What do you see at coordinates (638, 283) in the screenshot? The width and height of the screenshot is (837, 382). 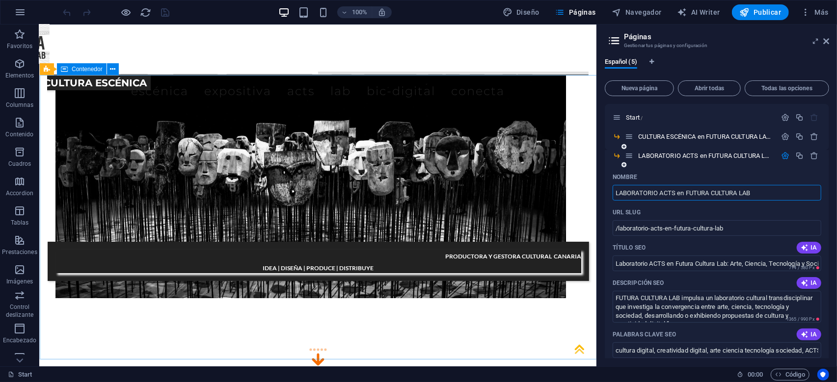 I see `p: Descripción SEO` at bounding box center [638, 283].